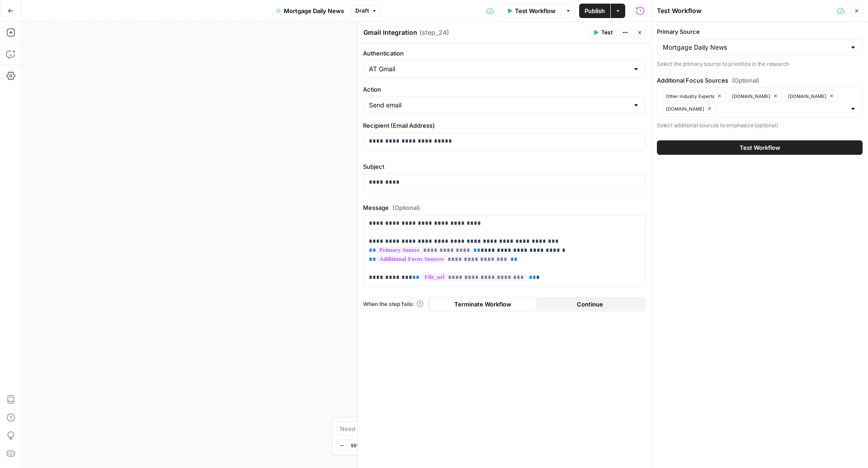  I want to click on button: Draft, so click(366, 11).